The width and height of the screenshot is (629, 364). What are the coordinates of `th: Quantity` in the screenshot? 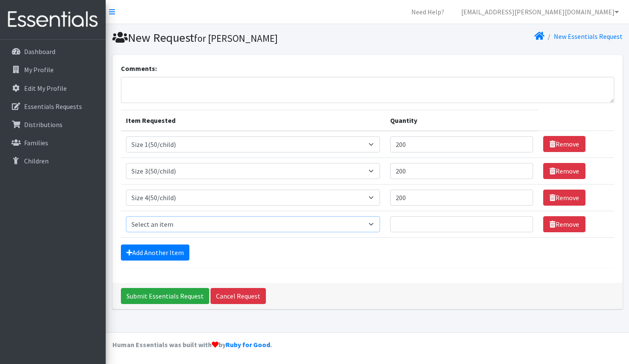 It's located at (462, 120).